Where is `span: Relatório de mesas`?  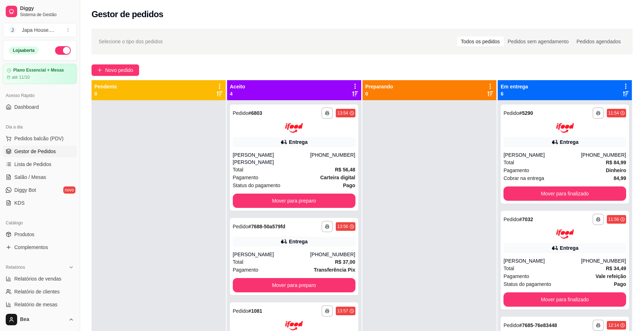 span: Relatório de mesas is located at coordinates (36, 304).